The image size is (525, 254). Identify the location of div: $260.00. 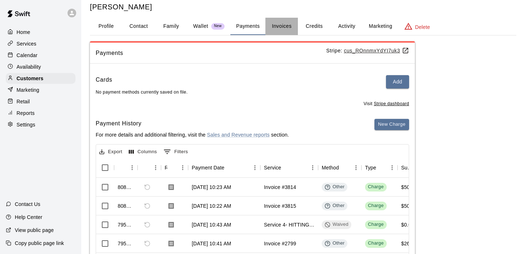
(410, 243).